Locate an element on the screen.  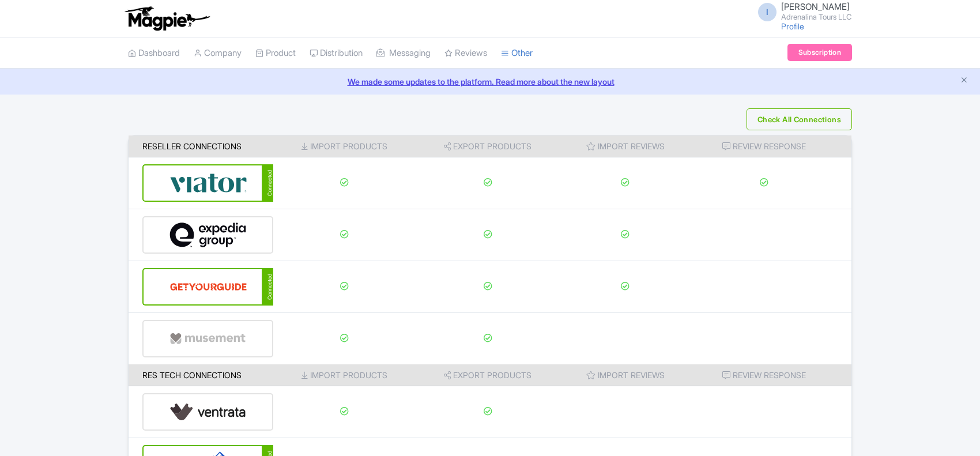
img: viator-e2bf771eb72f7a6029a5edfbb081213a.svg is located at coordinates (208, 183).